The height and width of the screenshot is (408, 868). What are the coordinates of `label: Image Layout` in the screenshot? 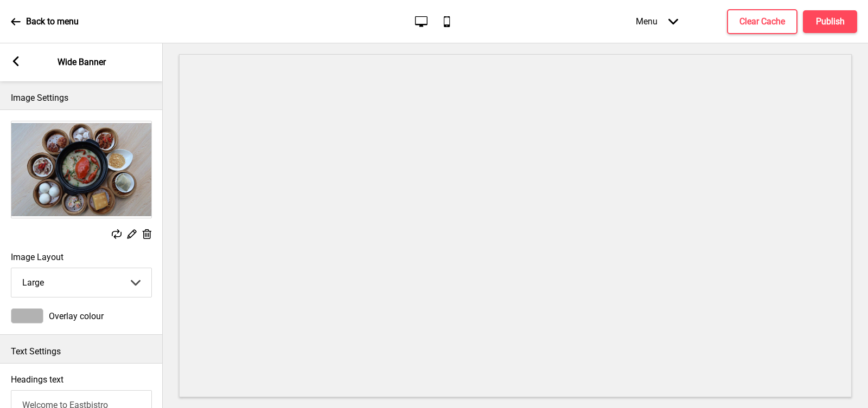 It's located at (81, 257).